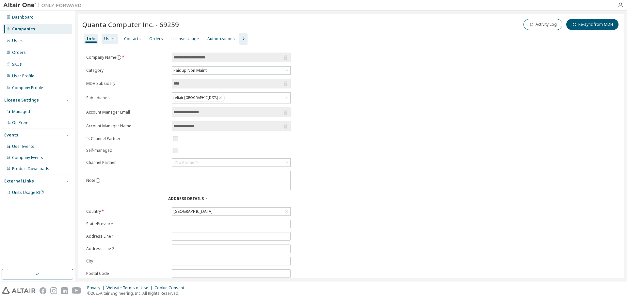 The width and height of the screenshot is (627, 300). I want to click on div: User Profile, so click(23, 76).